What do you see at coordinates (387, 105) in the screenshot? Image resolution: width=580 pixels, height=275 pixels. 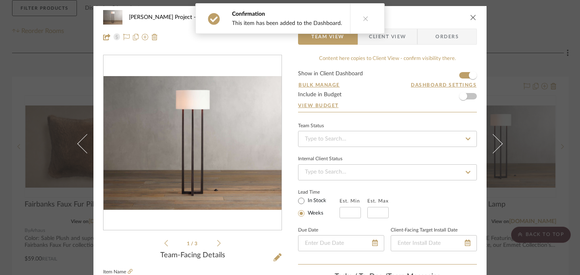 I see `a: View Budget` at bounding box center [387, 105].